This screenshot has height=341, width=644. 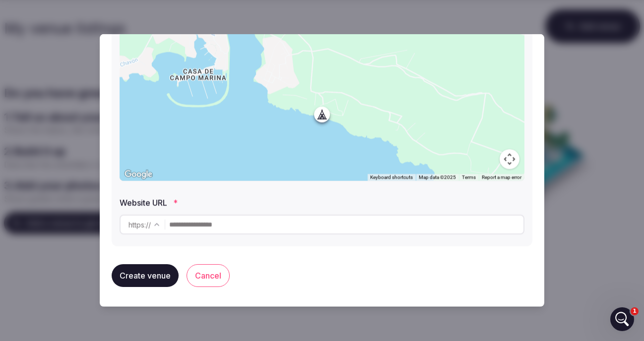 I want to click on a: Report a map error, so click(x=502, y=177).